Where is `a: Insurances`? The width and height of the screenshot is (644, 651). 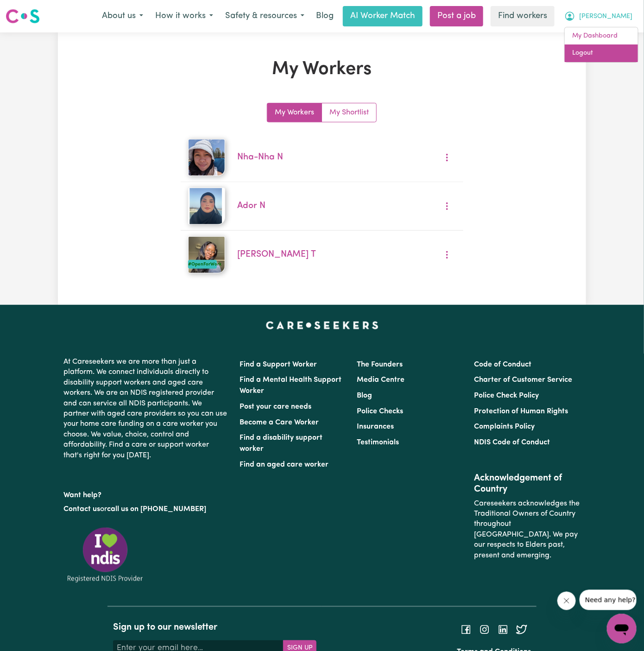 a: Insurances is located at coordinates (375, 427).